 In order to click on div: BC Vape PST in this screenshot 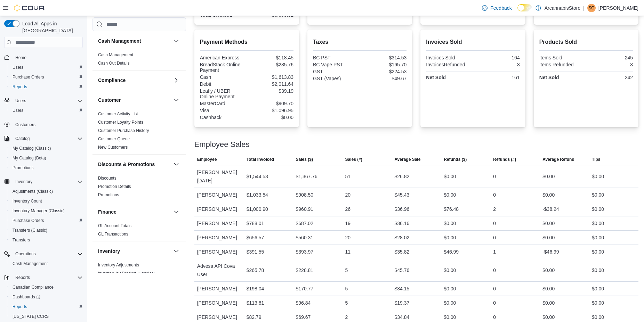, I will do `click(336, 65)`.